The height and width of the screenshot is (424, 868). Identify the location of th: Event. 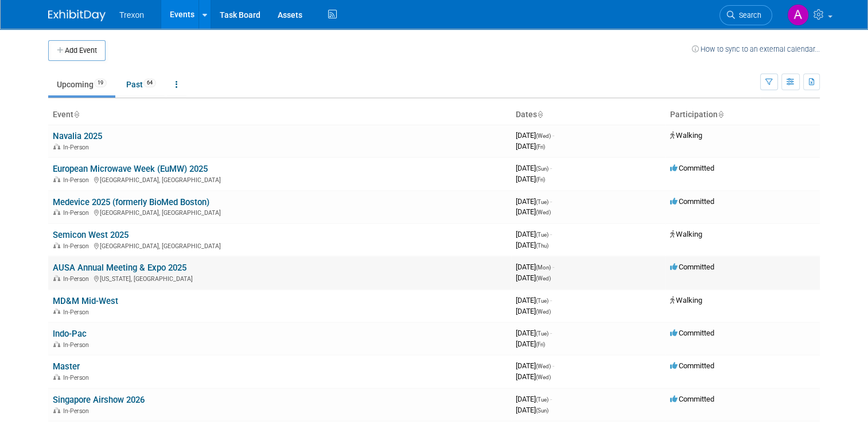
(279, 115).